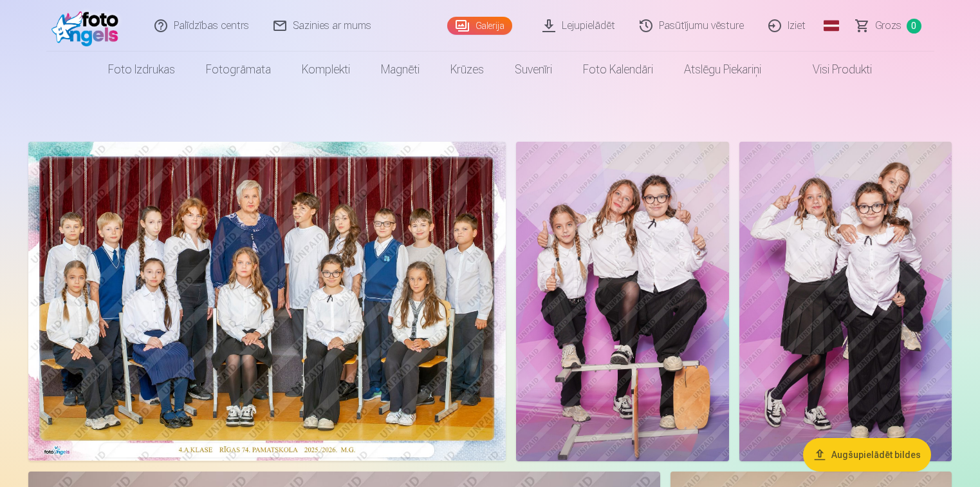  What do you see at coordinates (468, 70) in the screenshot?
I see `a: Krūzes` at bounding box center [468, 70].